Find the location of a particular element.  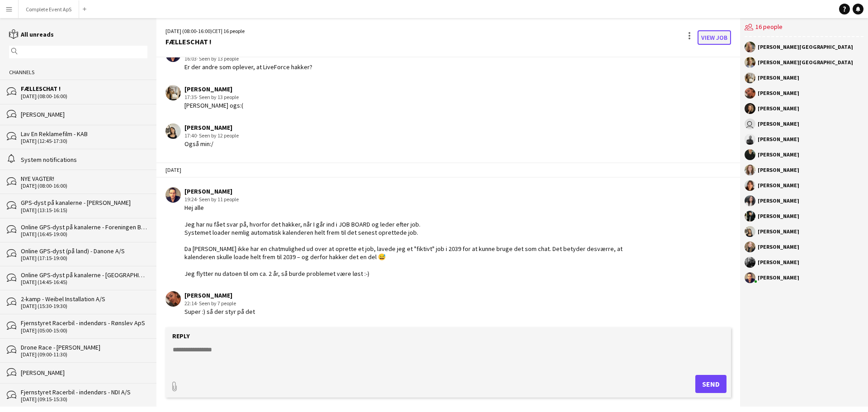

div: Også min:/ is located at coordinates (212, 144).